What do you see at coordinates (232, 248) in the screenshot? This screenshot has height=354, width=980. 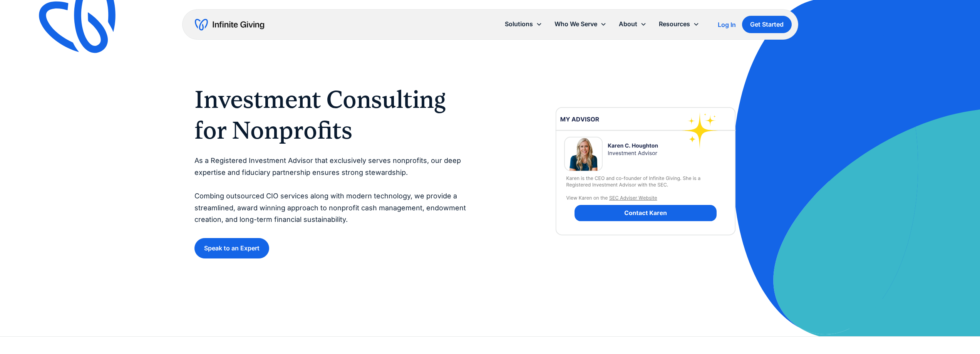 I see `a: Speak to an Expert` at bounding box center [232, 248].